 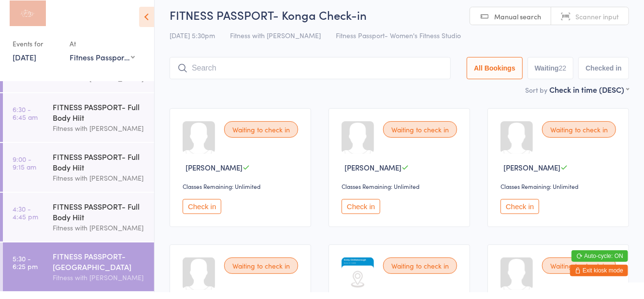 I want to click on button: Waiting22, so click(x=551, y=75).